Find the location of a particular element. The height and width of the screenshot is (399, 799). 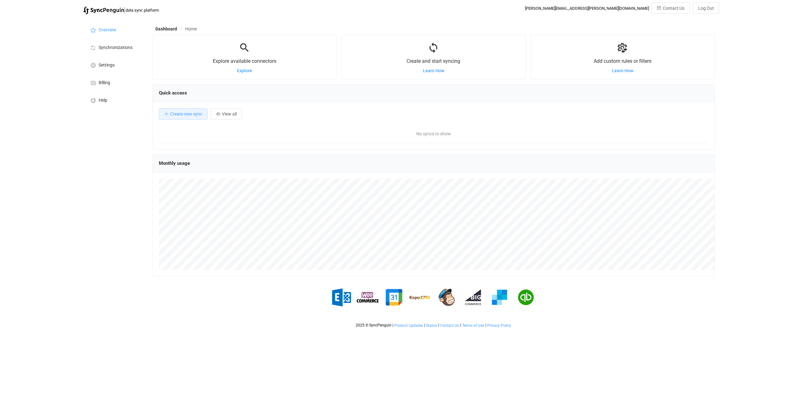

a: Status is located at coordinates (431, 325).